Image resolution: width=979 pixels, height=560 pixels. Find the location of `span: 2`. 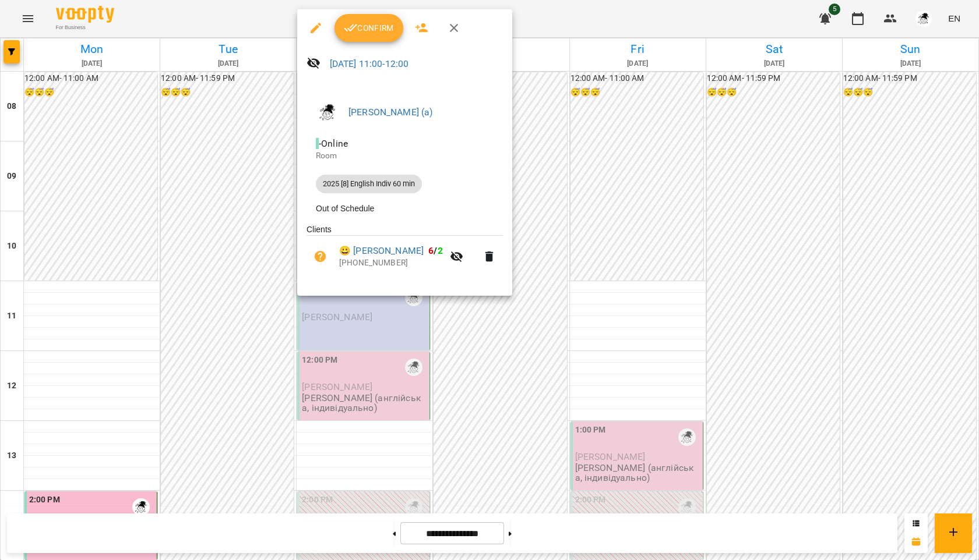

span: 2 is located at coordinates (440, 251).